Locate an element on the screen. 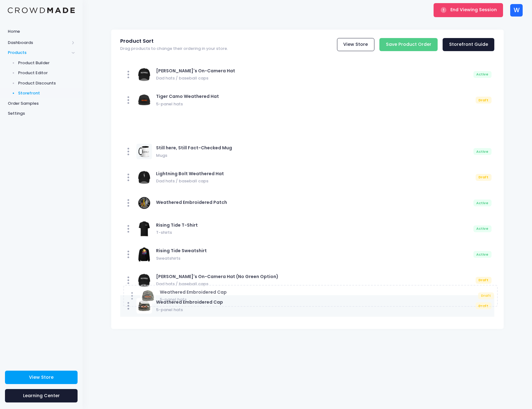 The height and width of the screenshot is (409, 532). span: Storefront is located at coordinates (46, 93).